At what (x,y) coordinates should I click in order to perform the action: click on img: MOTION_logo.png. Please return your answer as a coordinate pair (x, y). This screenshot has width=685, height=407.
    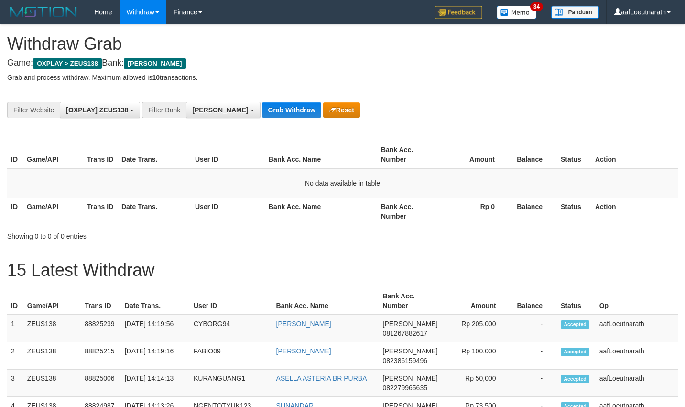
    Looking at the image, I should click on (44, 12).